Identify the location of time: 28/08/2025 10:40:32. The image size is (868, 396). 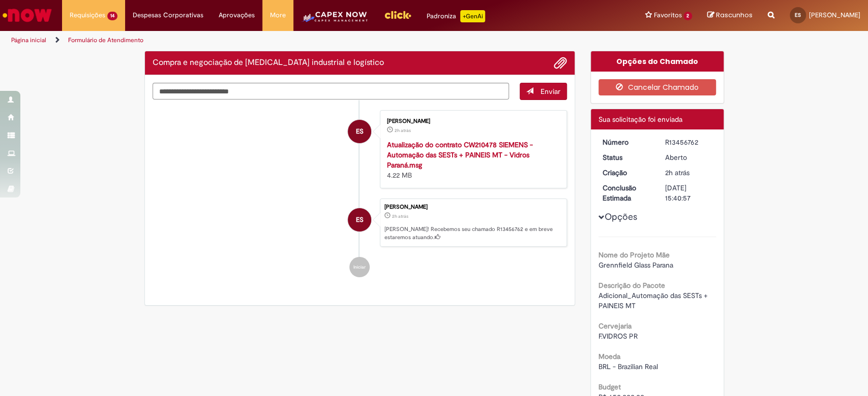
(403, 131).